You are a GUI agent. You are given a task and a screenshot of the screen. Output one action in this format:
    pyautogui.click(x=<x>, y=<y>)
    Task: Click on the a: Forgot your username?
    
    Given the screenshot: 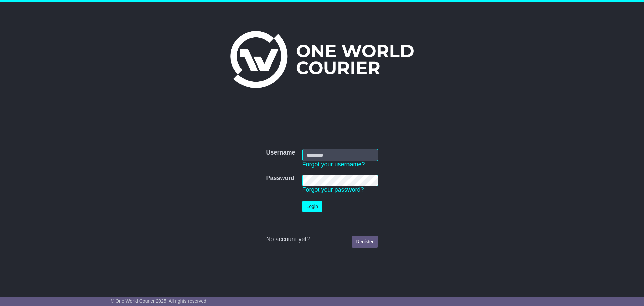 What is the action you would take?
    pyautogui.click(x=334, y=164)
    